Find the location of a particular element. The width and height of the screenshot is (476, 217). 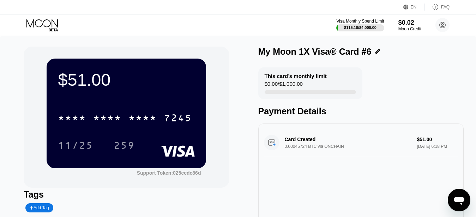

div: Support Token: 025ccdc86d is located at coordinates (169, 173).